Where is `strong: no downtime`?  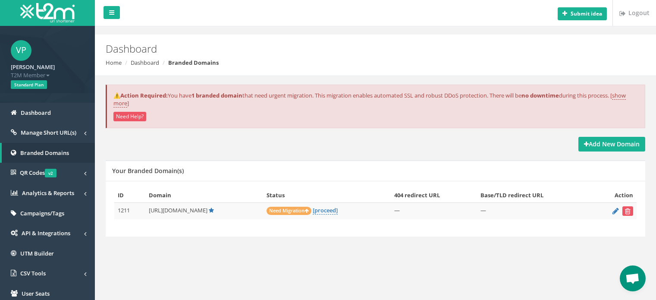 strong: no downtime is located at coordinates (540, 95).